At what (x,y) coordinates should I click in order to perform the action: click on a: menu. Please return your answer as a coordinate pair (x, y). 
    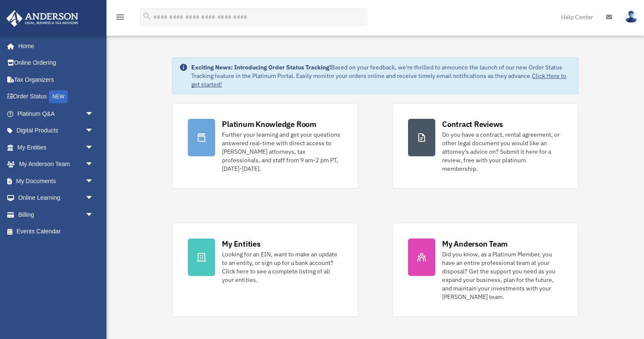
    Looking at the image, I should click on (120, 19).